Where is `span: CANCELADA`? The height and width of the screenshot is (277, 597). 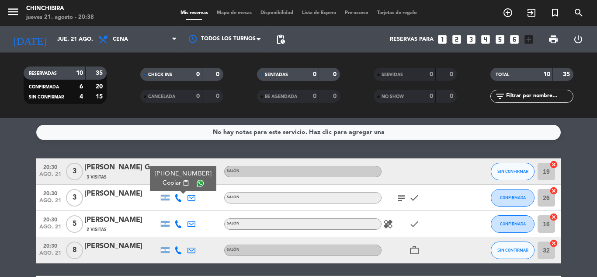 span: CANCELADA is located at coordinates (162, 97).